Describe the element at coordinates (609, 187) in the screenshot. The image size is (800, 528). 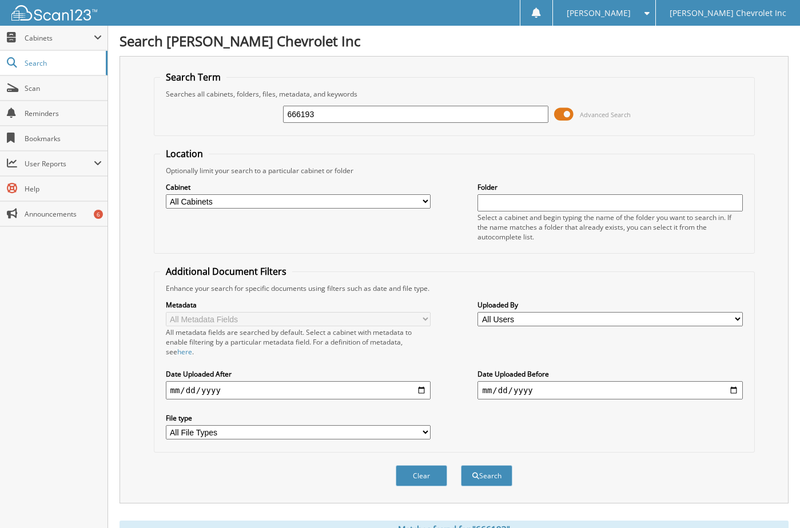
I see `label: Folder` at that location.